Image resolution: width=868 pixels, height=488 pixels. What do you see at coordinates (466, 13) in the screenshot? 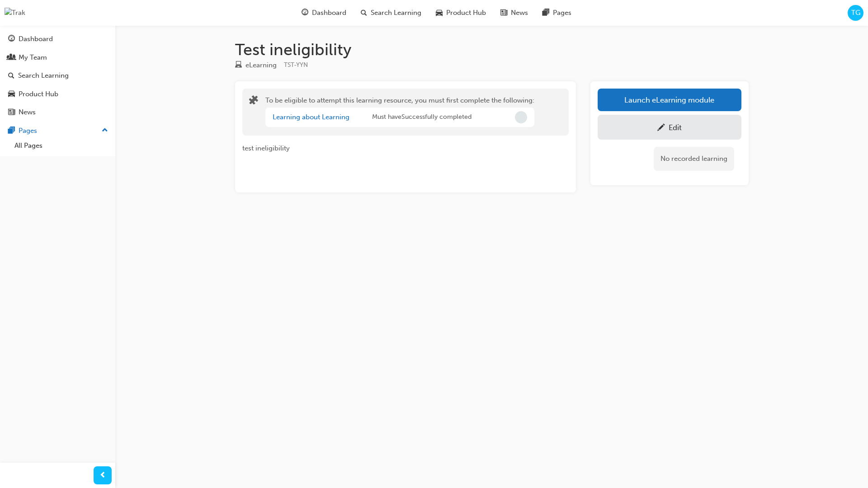
I see `span: Product Hub` at bounding box center [466, 13].